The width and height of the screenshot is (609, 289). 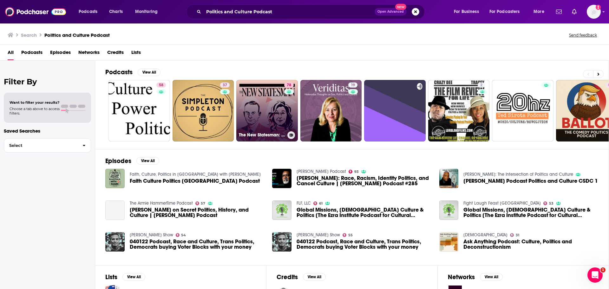 What do you see at coordinates (289, 85) in the screenshot?
I see `a: 78` at bounding box center [289, 85].